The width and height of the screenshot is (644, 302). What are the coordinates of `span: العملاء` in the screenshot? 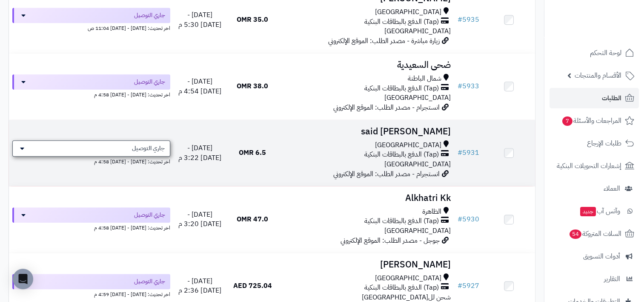 It's located at (612, 188).